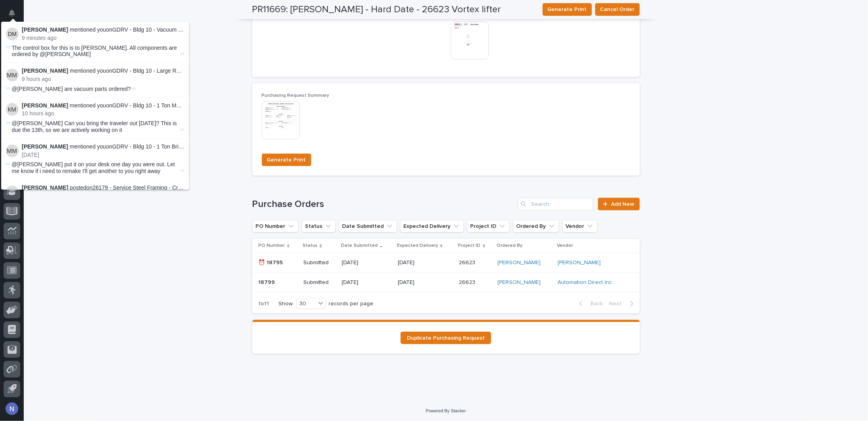 The image size is (868, 421). I want to click on h1: Purchase Orders, so click(383, 205).